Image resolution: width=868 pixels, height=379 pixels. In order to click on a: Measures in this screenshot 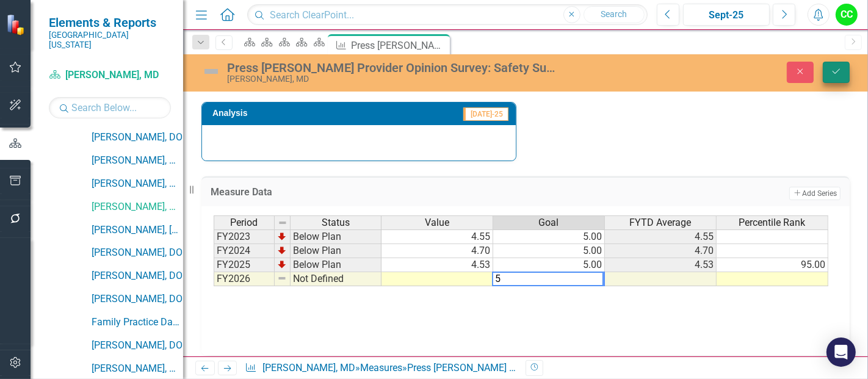, I will do `click(381, 367)`.